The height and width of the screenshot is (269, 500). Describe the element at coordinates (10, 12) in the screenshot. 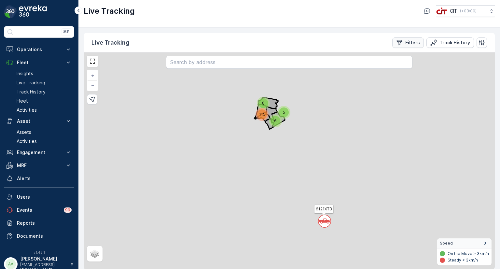

I see `img: logo` at that location.